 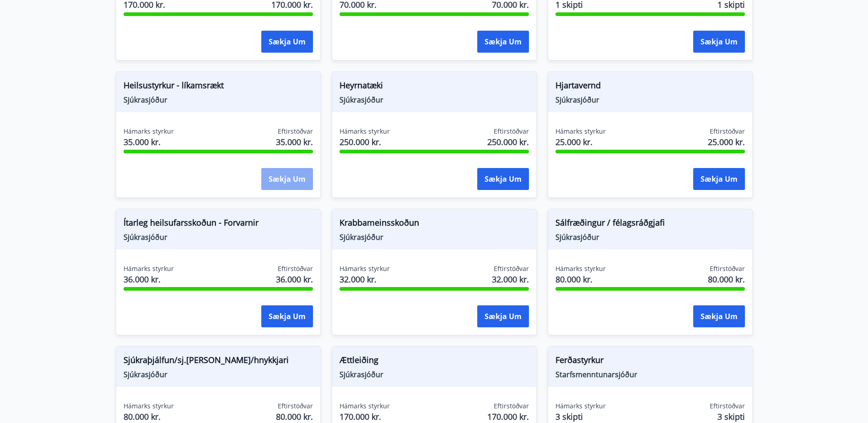 What do you see at coordinates (650, 87) in the screenshot?
I see `span: Hjartavernd` at bounding box center [650, 87].